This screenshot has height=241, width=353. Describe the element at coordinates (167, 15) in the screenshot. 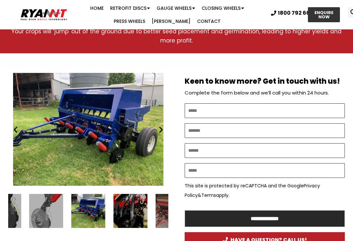

I see `nav: Menu` at that location.